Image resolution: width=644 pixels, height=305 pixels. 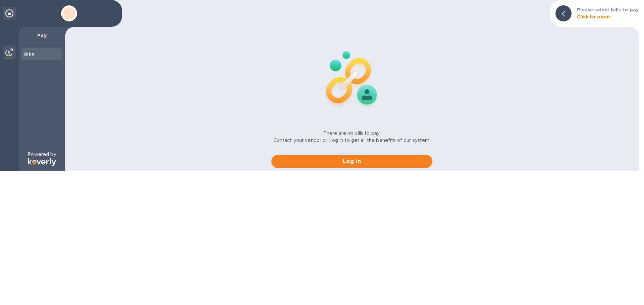 I want to click on img: Logo, so click(x=42, y=162).